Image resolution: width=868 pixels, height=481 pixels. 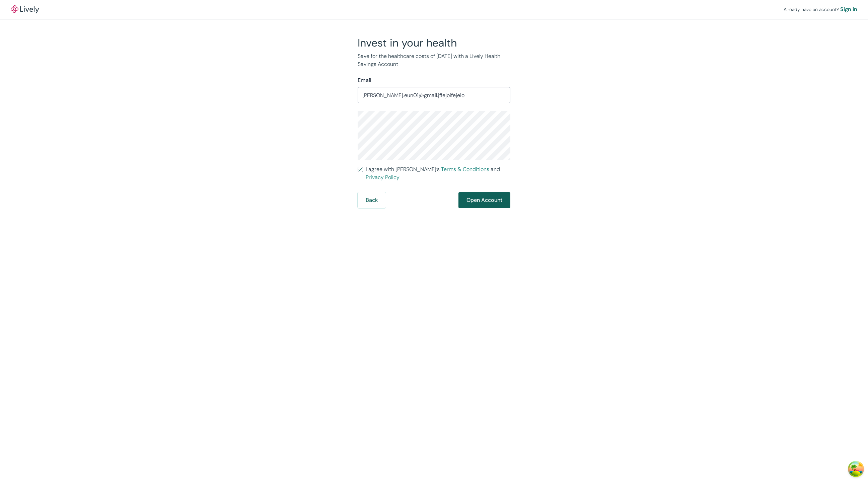 I want to click on label: Email, so click(x=364, y=81).